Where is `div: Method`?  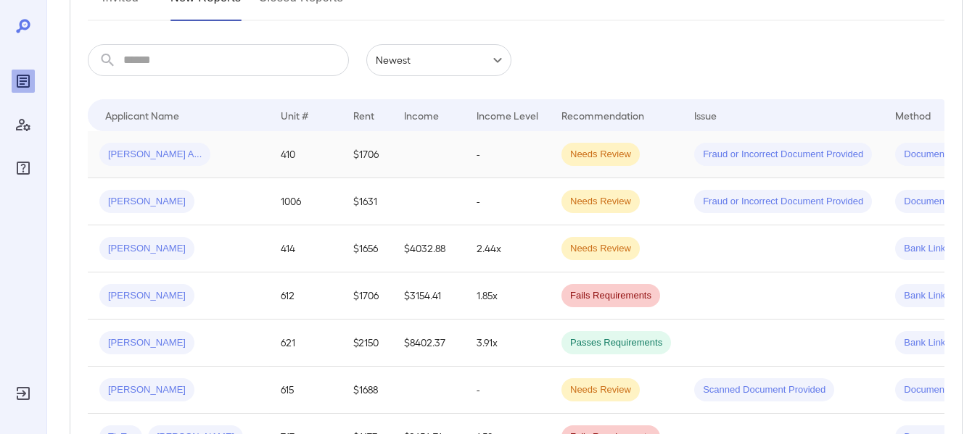 div: Method is located at coordinates (912, 115).